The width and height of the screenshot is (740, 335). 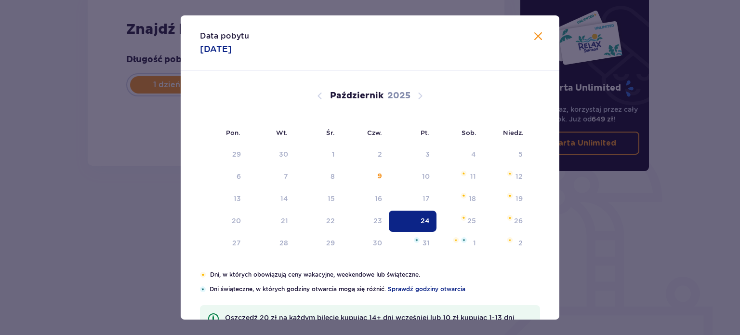 I want to click on small: Pon., so click(x=233, y=133).